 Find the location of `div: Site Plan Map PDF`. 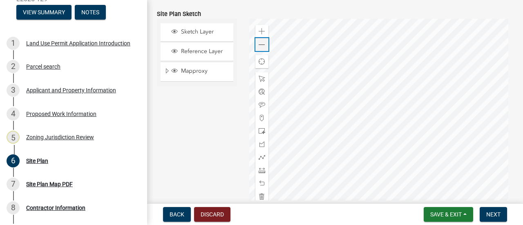

div: Site Plan Map PDF is located at coordinates (49, 184).